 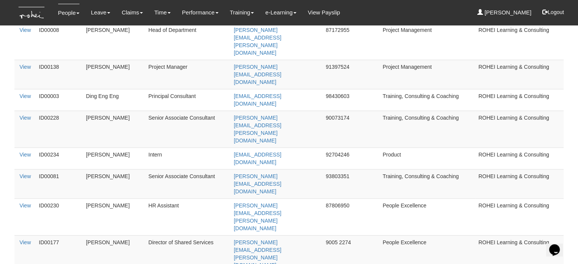 What do you see at coordinates (59, 129) in the screenshot?
I see `td: ID00228` at bounding box center [59, 129].